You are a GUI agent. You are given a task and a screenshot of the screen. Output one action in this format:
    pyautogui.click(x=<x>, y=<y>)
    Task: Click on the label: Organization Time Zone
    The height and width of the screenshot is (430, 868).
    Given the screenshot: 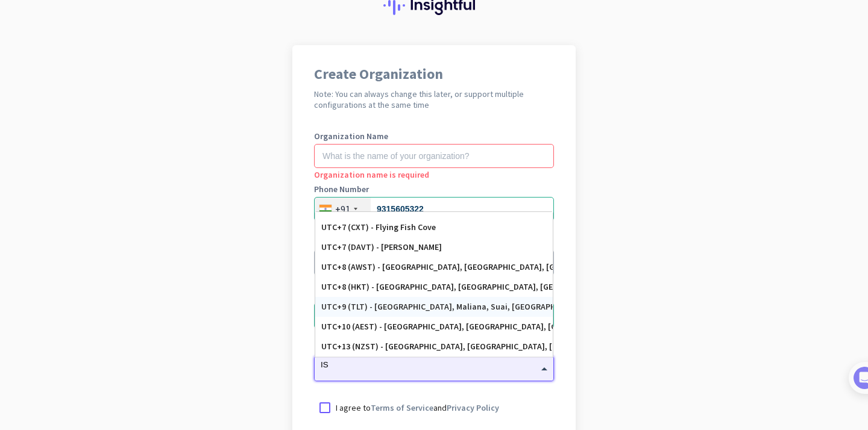 What is the action you would take?
    pyautogui.click(x=434, y=348)
    